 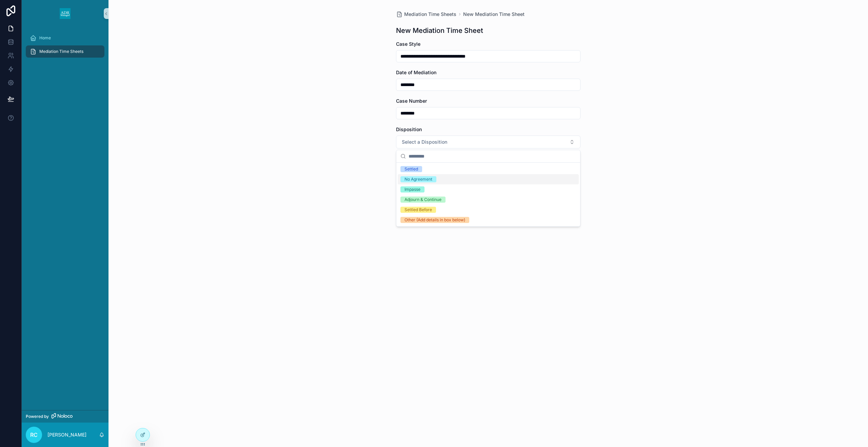 I want to click on div: Suggestions, so click(x=488, y=194).